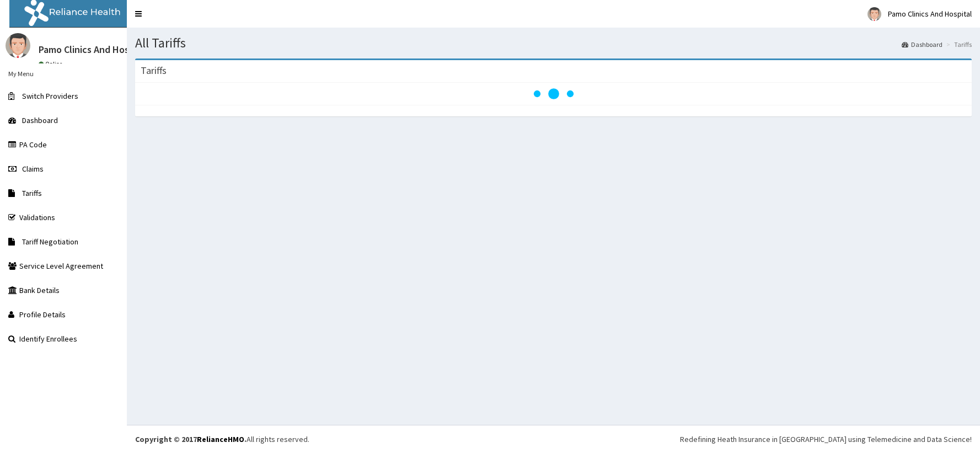  I want to click on strong: Copyright © 2017 ., so click(191, 439).